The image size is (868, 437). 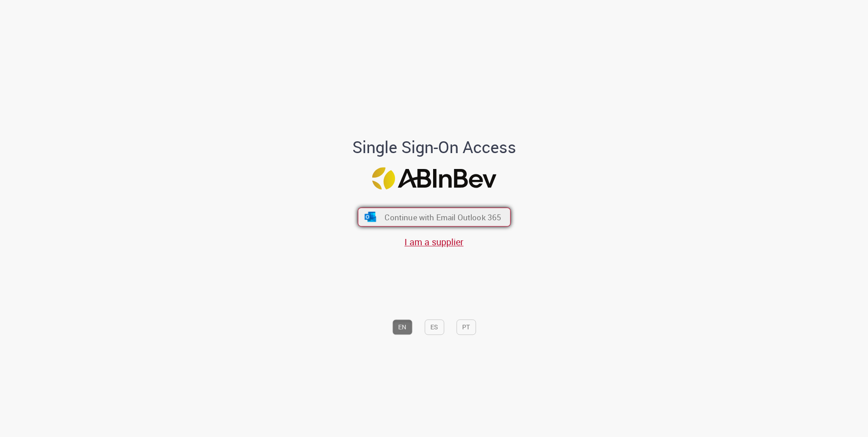 I want to click on button: EN, so click(x=403, y=327).